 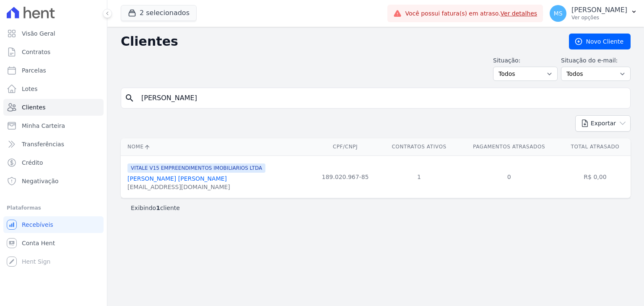 What do you see at coordinates (53, 224) in the screenshot?
I see `a: Recebíveis` at bounding box center [53, 224].